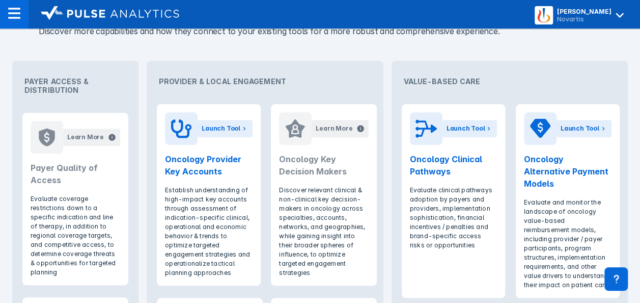 The height and width of the screenshot is (303, 640). Describe the element at coordinates (544, 15) in the screenshot. I see `img: menu button` at that location.